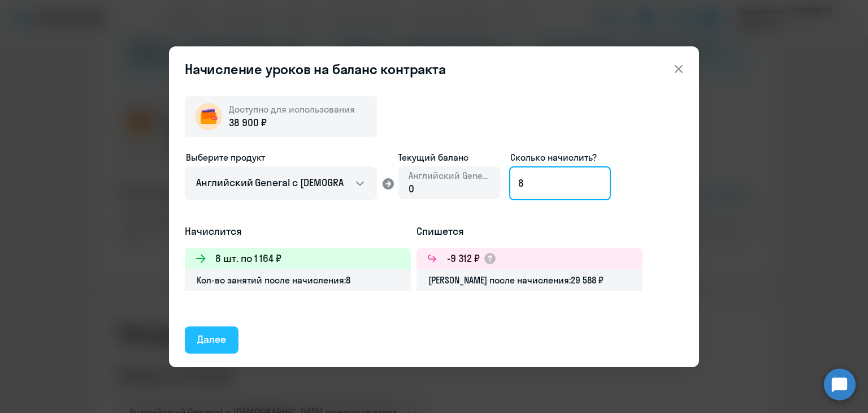 This screenshot has width=868, height=413. I want to click on header: Начисление уроков на баланс контракта, so click(434, 69).